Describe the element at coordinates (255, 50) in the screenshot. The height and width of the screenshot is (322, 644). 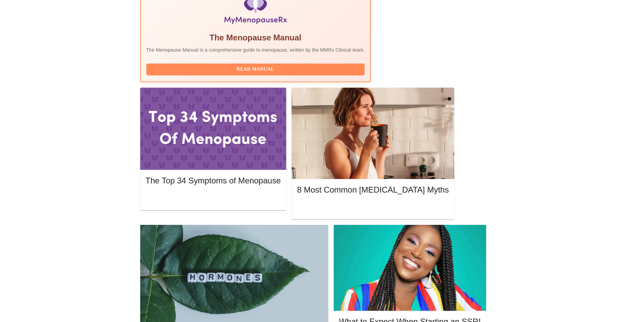
I see `p: The Menopause Manual is a comprehensive guide to menopause, written by the MMRx Clinical team.` at that location.